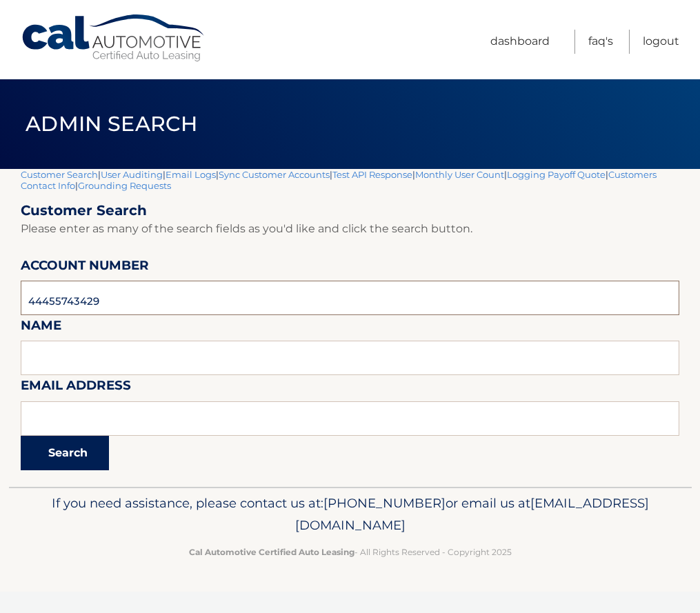 This screenshot has height=613, width=700. I want to click on a: Logout, so click(661, 41).